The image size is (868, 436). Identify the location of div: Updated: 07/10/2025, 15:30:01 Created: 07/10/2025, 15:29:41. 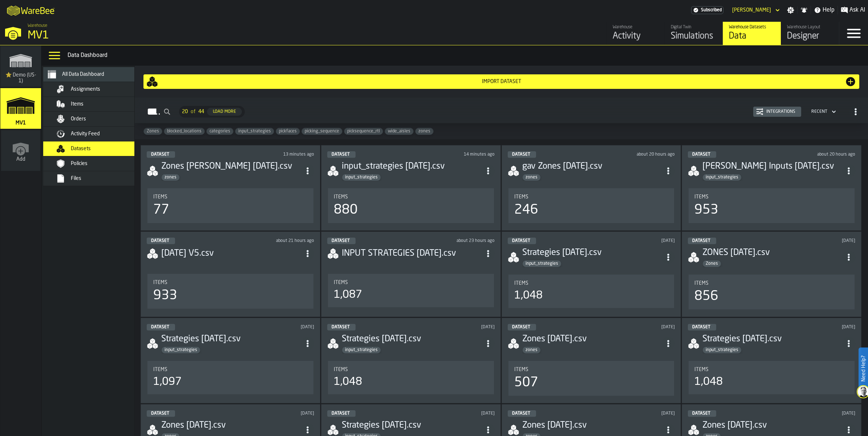
(821, 414).